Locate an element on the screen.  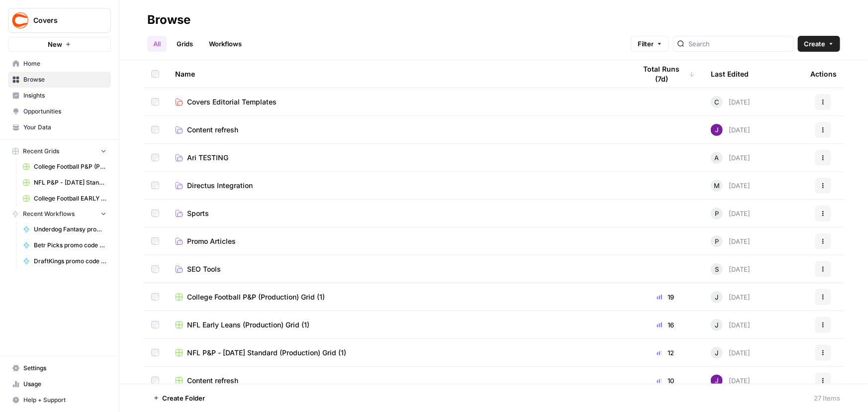
a: Home is located at coordinates (59, 64).